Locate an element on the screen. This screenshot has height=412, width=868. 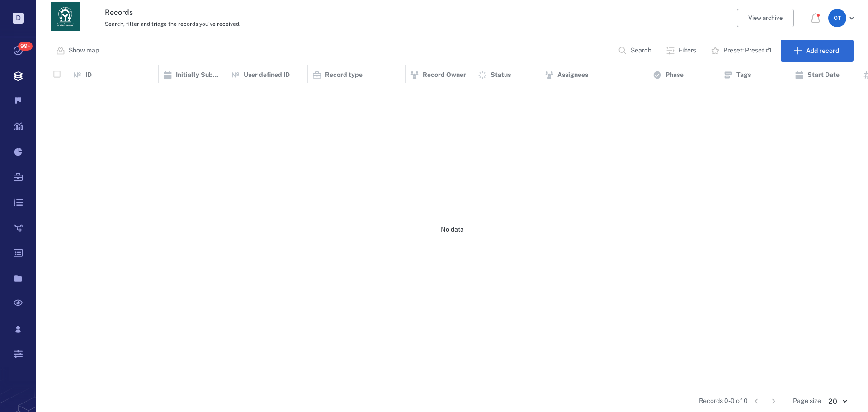
button: View archive is located at coordinates (765, 18).